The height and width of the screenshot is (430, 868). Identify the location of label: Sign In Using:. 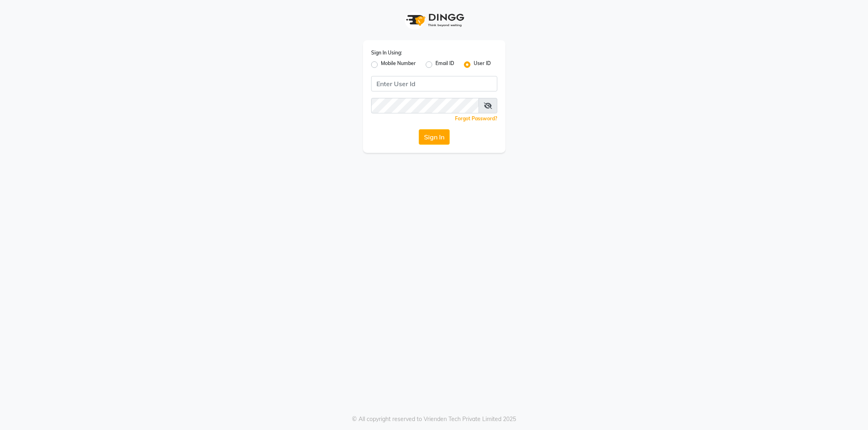
(387, 53).